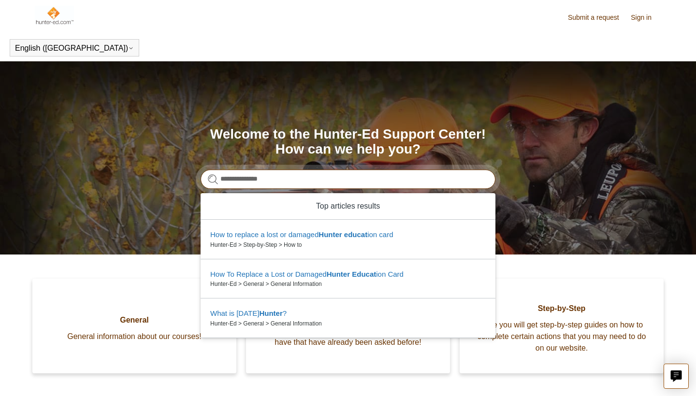 The width and height of the screenshot is (696, 396). I want to click on h1: Welcome to the Hunter-Ed Support Center! How can we help you?, so click(348, 142).